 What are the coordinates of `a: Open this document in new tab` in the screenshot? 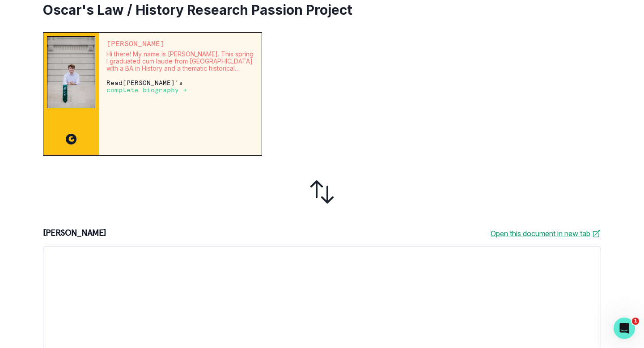 It's located at (546, 233).